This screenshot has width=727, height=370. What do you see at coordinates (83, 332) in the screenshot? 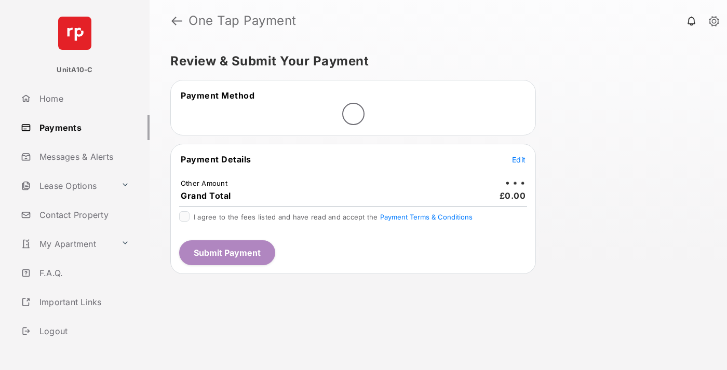
I see `a: Logout` at bounding box center [83, 332].